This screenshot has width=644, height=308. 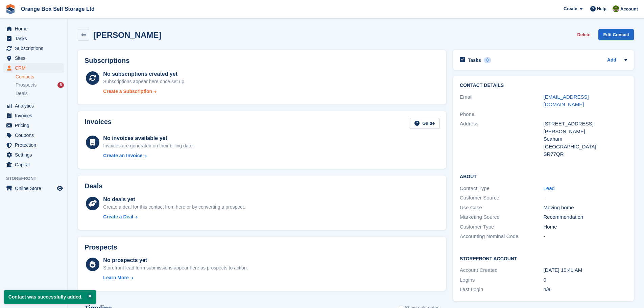 What do you see at coordinates (549, 188) in the screenshot?
I see `a: Lead` at bounding box center [549, 188].